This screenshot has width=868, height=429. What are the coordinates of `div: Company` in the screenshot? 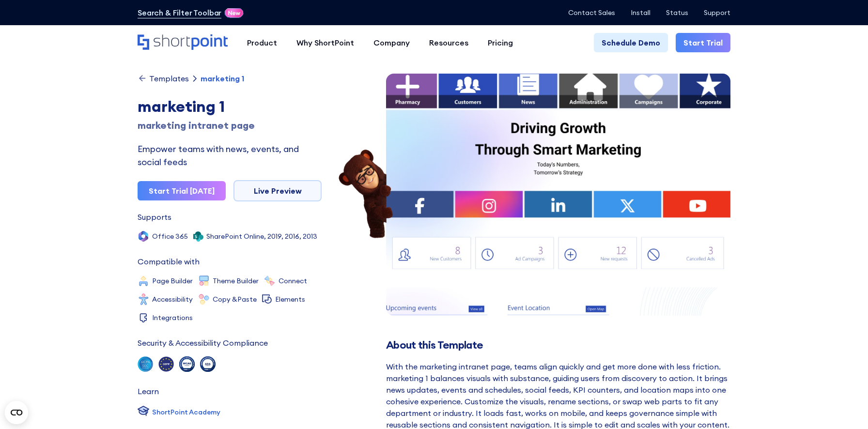 It's located at (391, 42).